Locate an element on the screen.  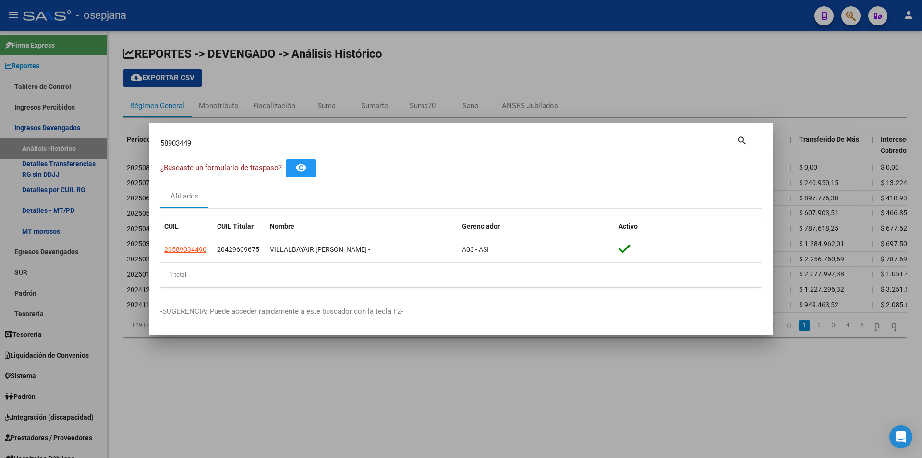
span: ¿Buscaste un formulario de traspaso? - is located at coordinates (223, 168).